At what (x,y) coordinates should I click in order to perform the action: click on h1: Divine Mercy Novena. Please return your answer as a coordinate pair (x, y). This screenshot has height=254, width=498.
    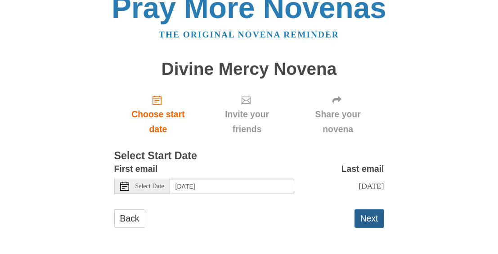
    Looking at the image, I should click on (249, 69).